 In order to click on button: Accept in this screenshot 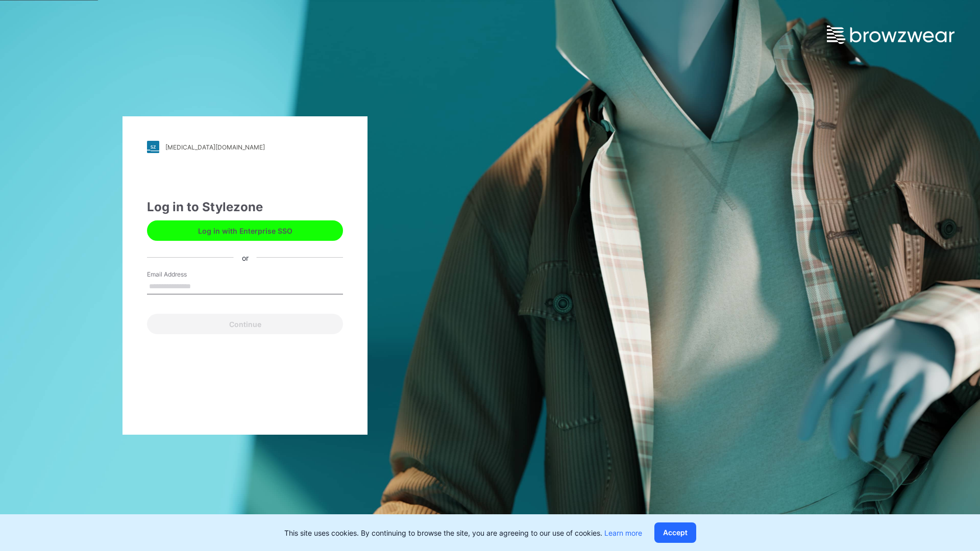, I will do `click(675, 533)`.